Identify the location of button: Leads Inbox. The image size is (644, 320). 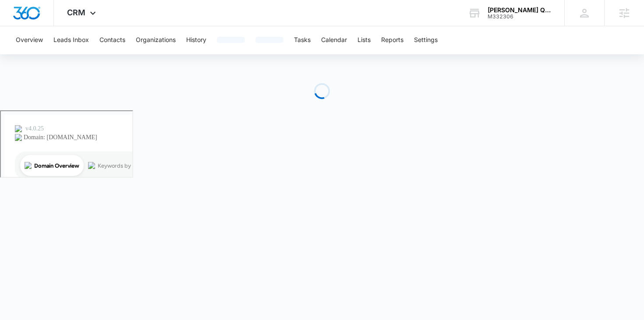
(71, 40).